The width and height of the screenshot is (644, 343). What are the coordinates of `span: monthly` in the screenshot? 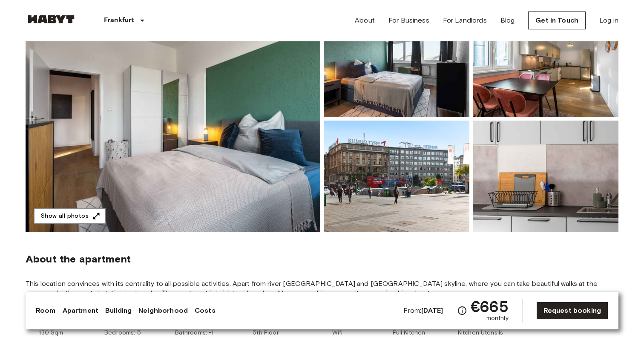 It's located at (497, 318).